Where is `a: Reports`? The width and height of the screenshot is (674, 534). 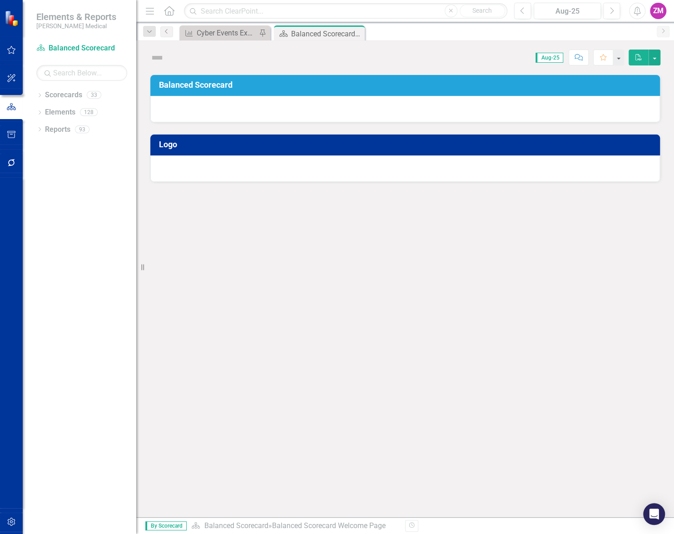 a: Reports is located at coordinates (58, 130).